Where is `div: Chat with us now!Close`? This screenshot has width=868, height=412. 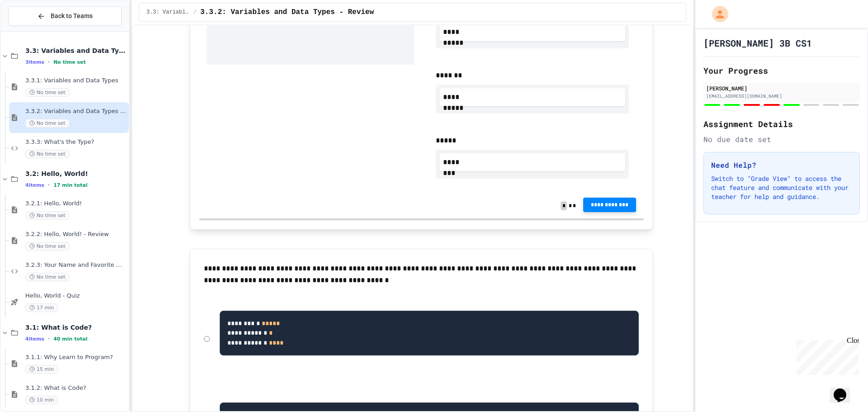
div: Chat with us now!Close is located at coordinates (33, 31).